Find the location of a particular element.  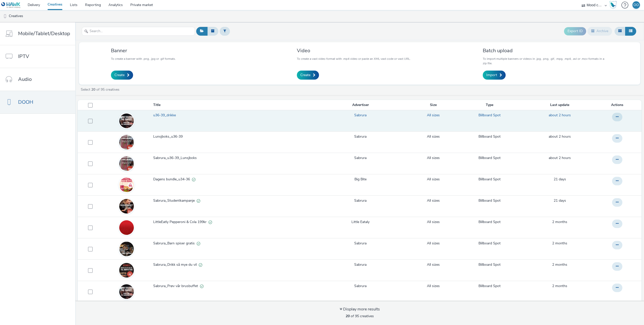

span: of 95 creatives is located at coordinates (360, 316).